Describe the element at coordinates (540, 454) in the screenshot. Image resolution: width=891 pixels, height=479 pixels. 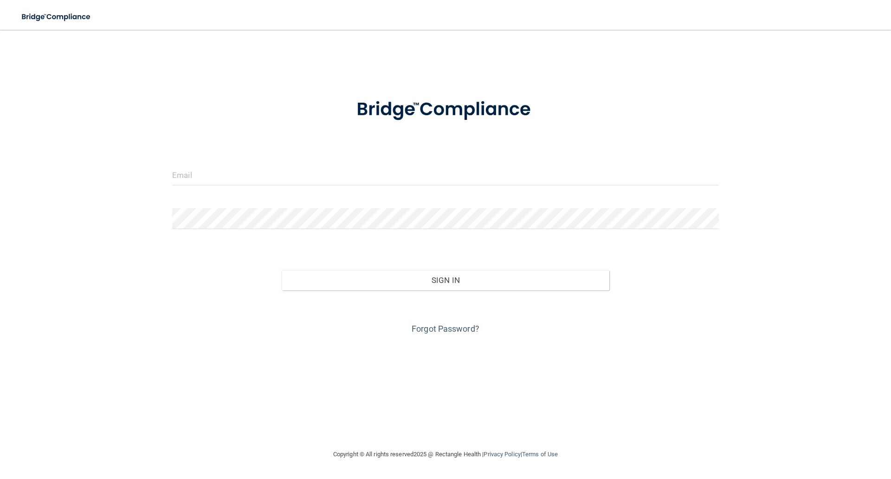
I see `a: Terms of Use` at that location.